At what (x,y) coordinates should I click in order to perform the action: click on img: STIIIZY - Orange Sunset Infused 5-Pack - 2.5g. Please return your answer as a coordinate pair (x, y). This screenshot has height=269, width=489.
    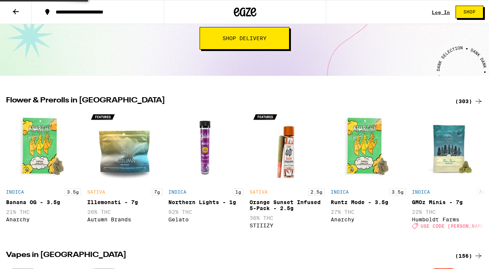
    Looking at the image, I should click on (287, 147).